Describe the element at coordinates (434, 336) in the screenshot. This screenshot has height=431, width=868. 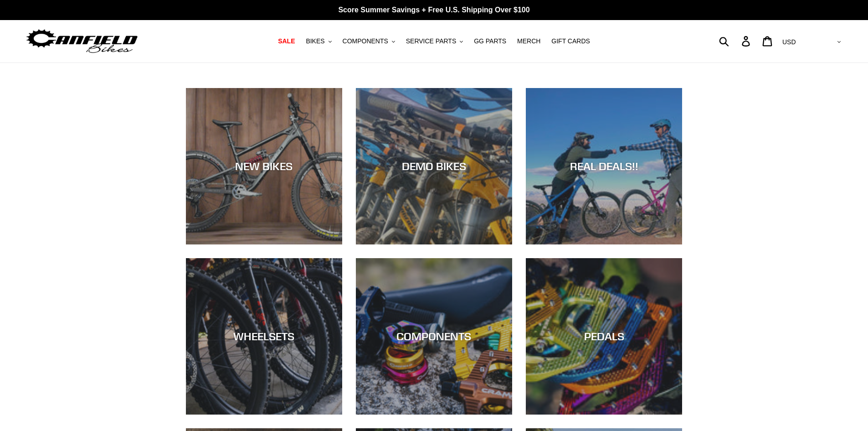
I see `div: COMPONENTS` at that location.